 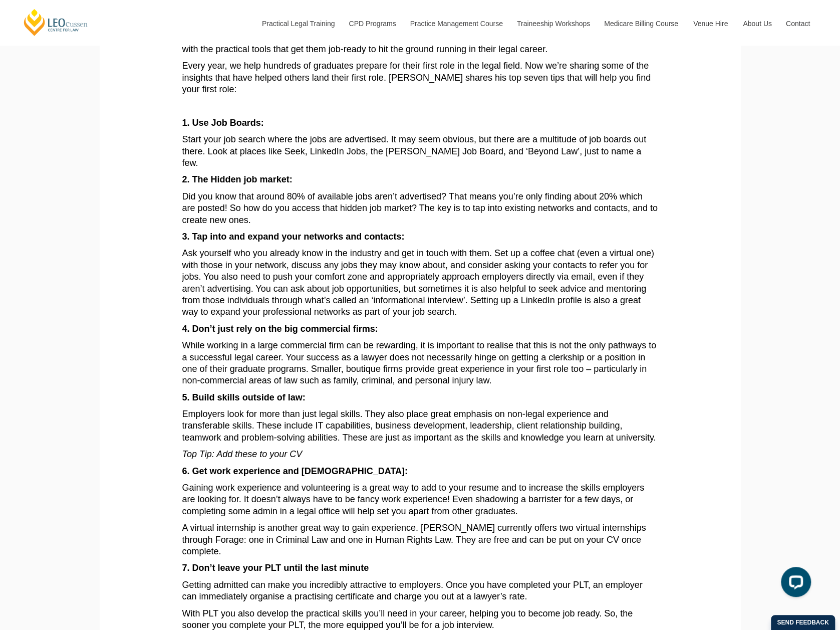 What do you see at coordinates (420, 426) in the screenshot?
I see `p: Employers look for more than just legal skills. They also place great emphasis on non-legal exper...` at bounding box center [420, 426].